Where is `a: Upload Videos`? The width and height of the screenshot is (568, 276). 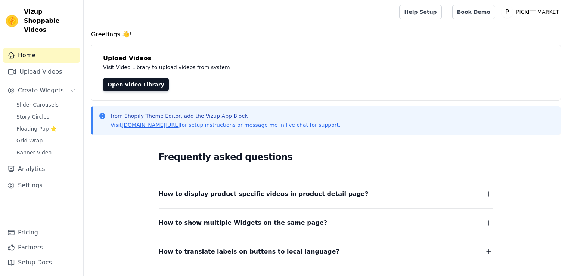
a: Upload Videos is located at coordinates (41, 72).